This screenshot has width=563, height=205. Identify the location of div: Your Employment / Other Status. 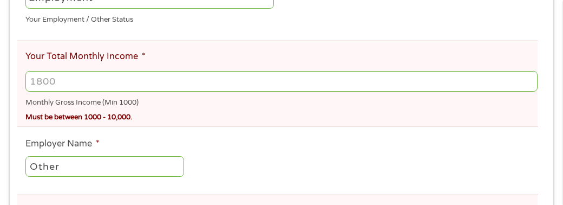
(149, 17).